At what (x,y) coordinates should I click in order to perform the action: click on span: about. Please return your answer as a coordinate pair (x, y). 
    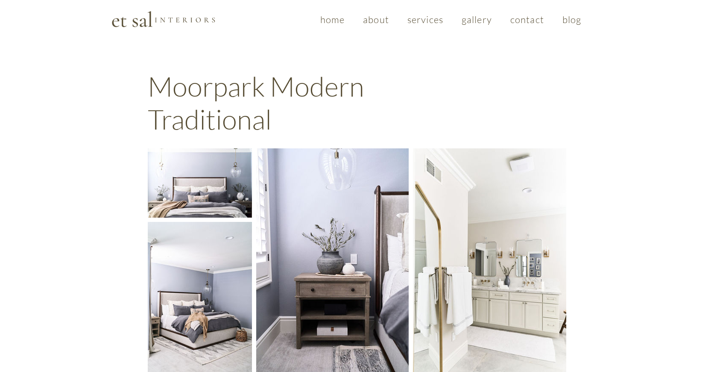
    Looking at the image, I should click on (376, 19).